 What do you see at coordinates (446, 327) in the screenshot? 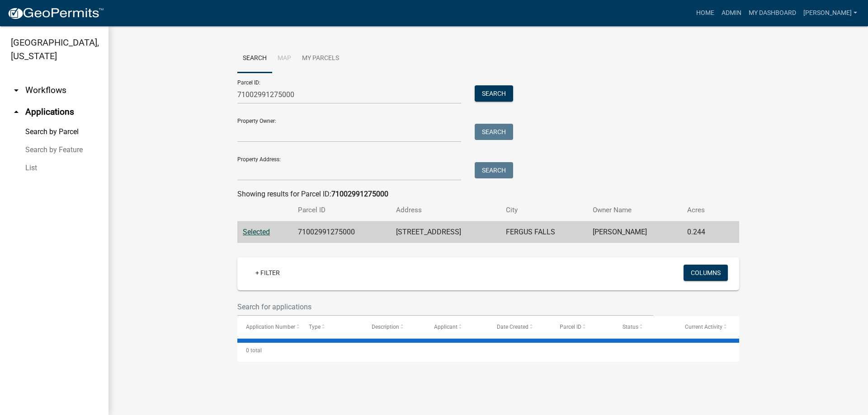
I see `span: Applicant` at bounding box center [446, 327].